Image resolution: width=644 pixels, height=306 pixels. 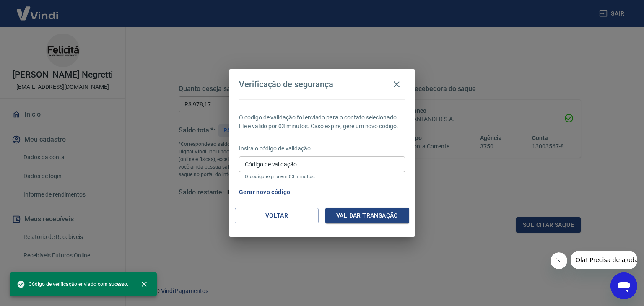 I want to click on button: Voltar, so click(x=277, y=215).